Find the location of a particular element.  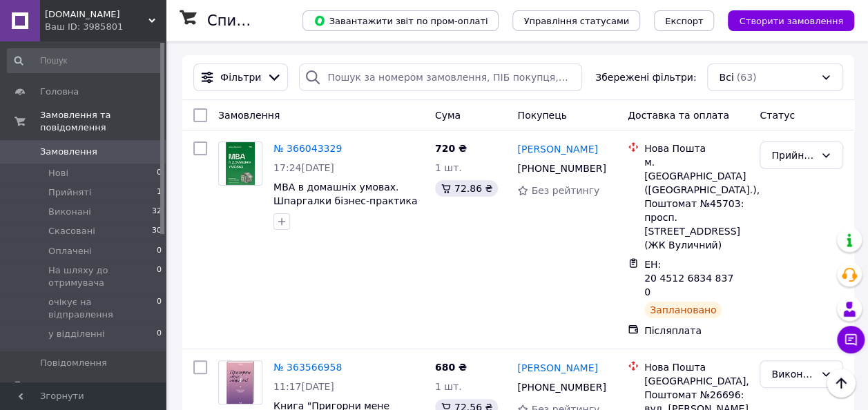

span: 720 ₴ is located at coordinates (451, 149).